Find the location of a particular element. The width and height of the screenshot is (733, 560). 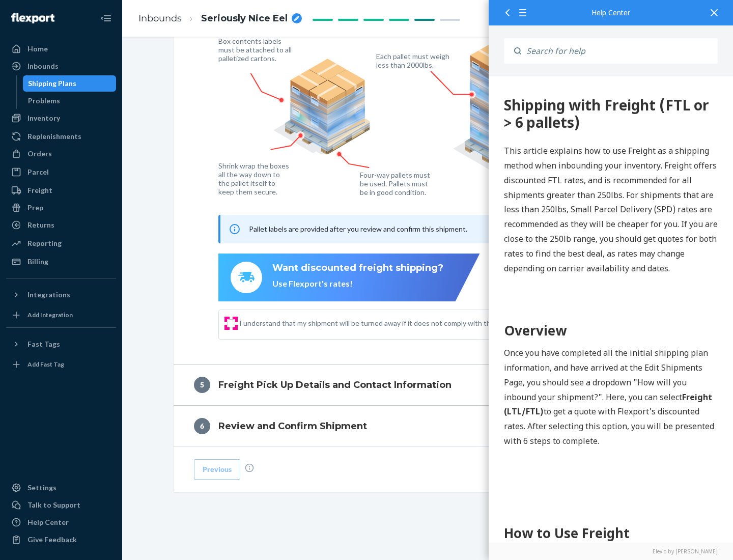

h1: How to Use Freight is located at coordinates (122, 456).